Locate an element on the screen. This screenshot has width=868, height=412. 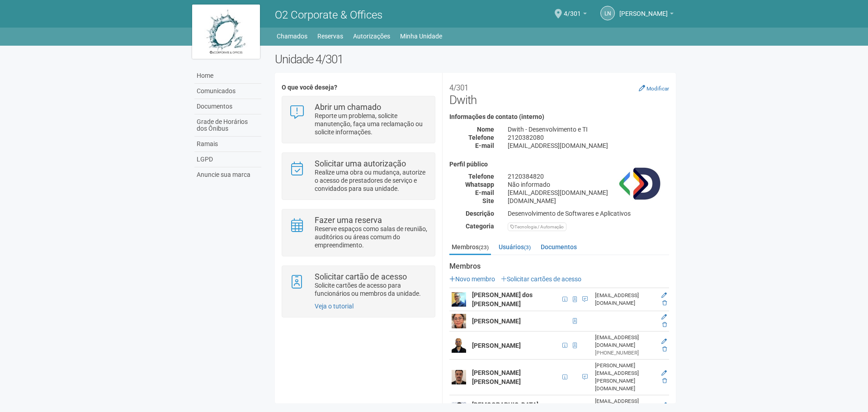
a: Novo membro is located at coordinates (472, 279).